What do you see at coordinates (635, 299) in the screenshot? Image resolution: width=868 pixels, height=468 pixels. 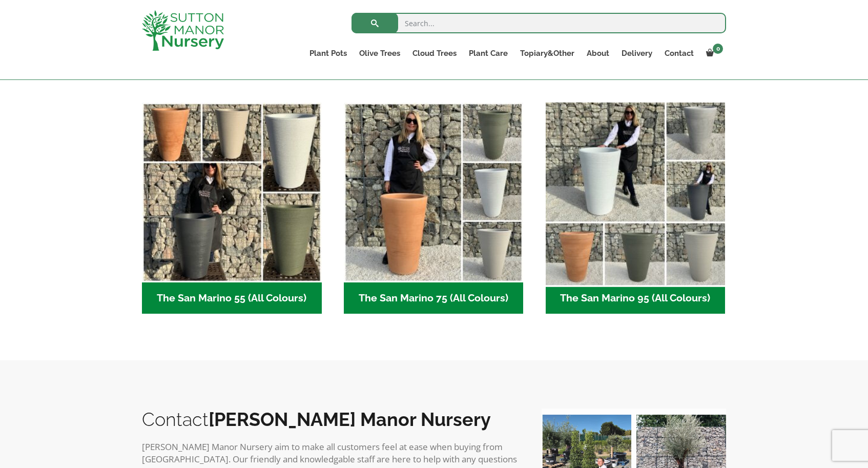 I see `h2: The San Marino 95 (All Colours)` at bounding box center [635, 299].